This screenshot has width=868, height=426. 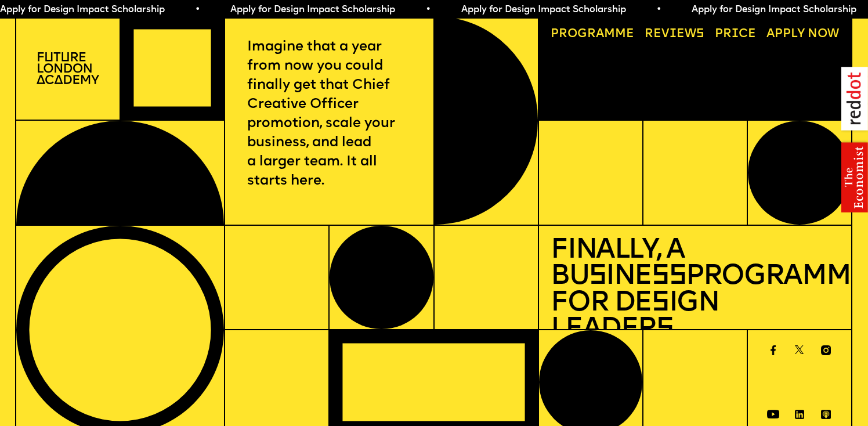 I want to click on span: a, so click(x=600, y=35).